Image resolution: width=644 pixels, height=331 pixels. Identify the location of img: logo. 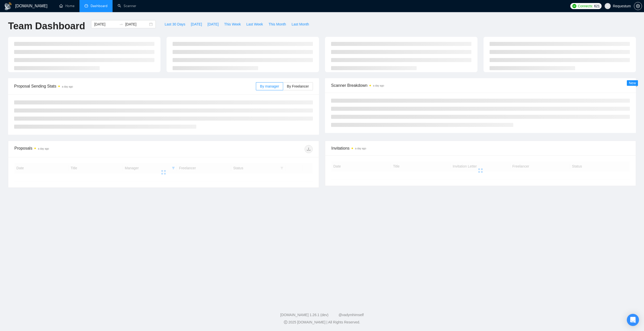
(8, 6).